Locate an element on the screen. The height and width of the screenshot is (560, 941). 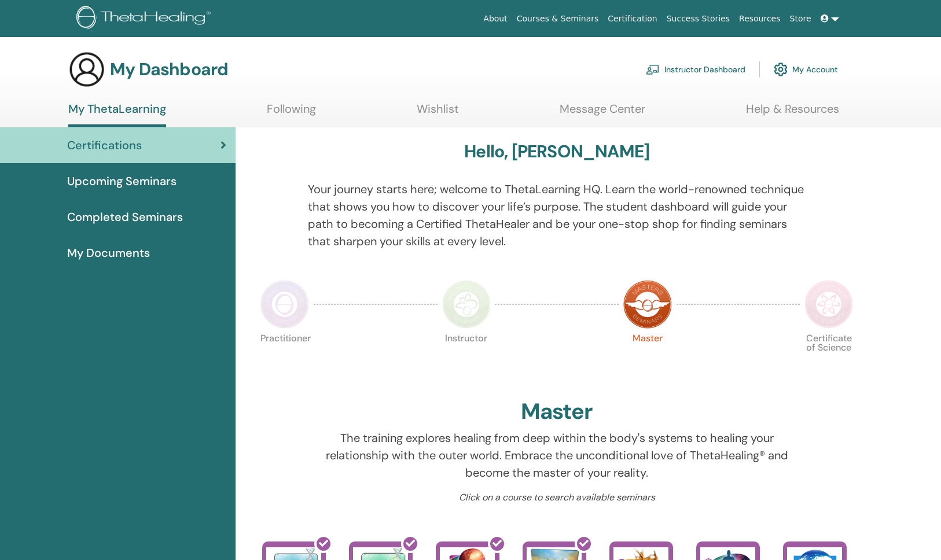
h3: My Dashboard is located at coordinates (169, 69).